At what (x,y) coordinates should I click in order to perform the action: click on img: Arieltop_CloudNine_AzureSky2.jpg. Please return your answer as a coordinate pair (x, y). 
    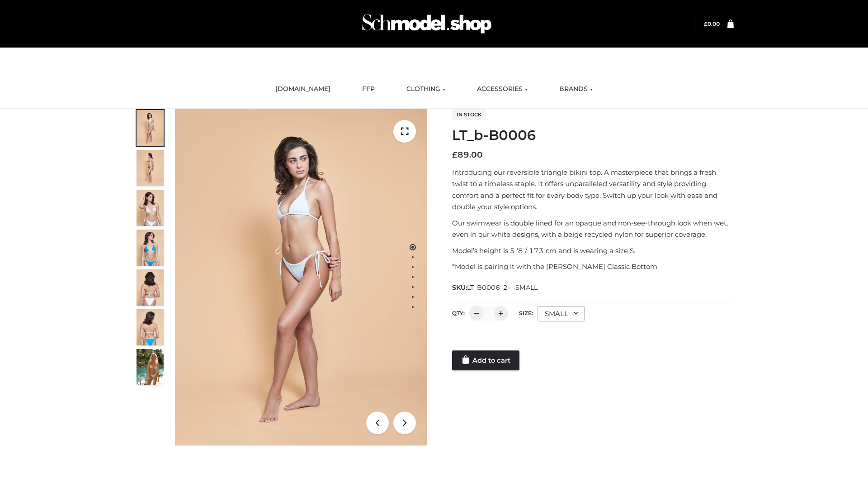
    Looking at the image, I should click on (150, 367).